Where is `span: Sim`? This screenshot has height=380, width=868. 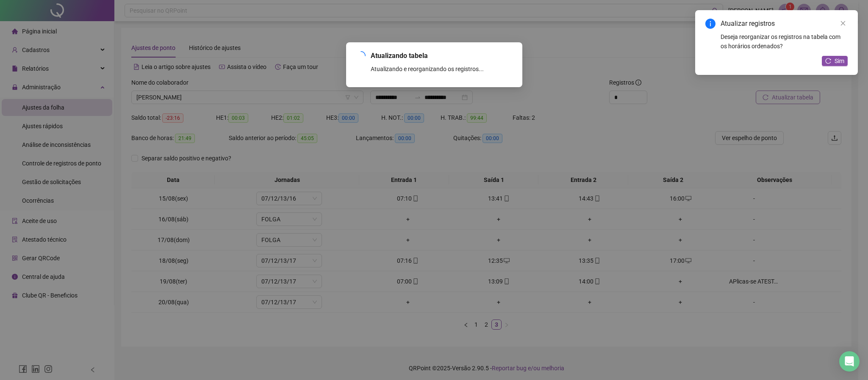 span: Sim is located at coordinates (839, 61).